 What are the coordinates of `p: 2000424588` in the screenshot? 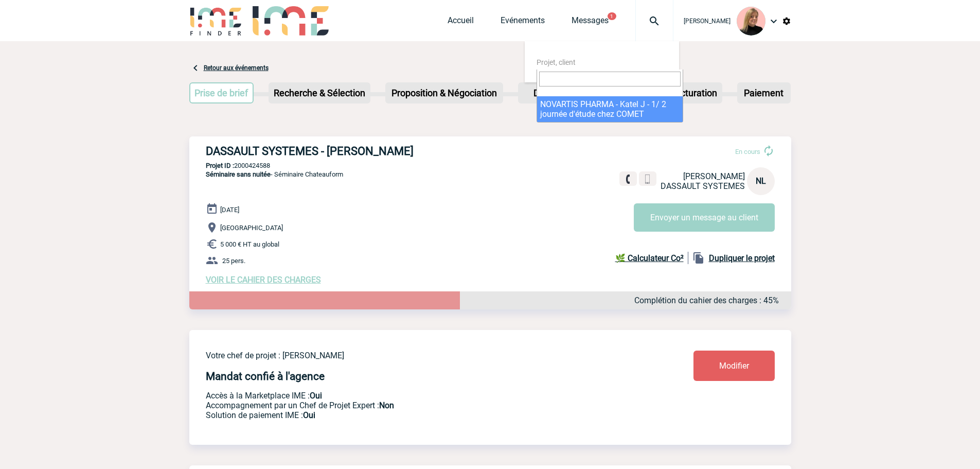 It's located at (491, 165).